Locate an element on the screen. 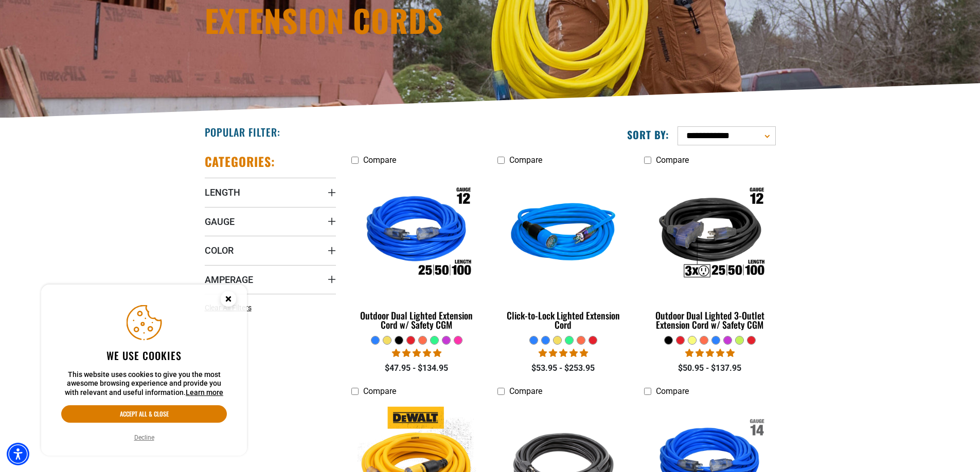 This screenshot has height=472, width=980. div: Click-to-Lock Lighted Extension Cord is located at coordinates (563, 320).